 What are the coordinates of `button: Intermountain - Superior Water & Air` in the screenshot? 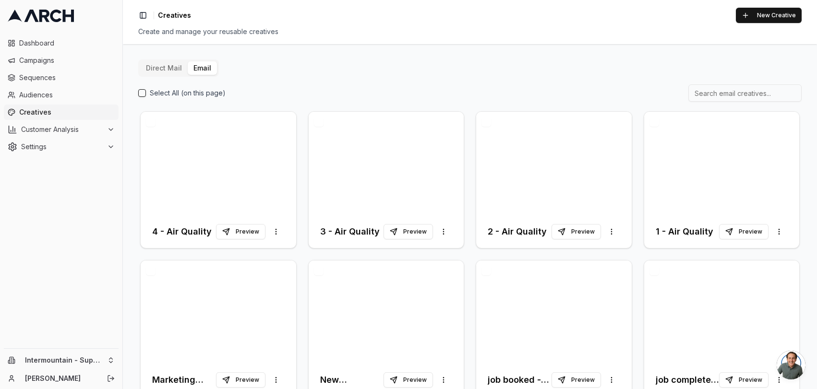 It's located at (61, 361).